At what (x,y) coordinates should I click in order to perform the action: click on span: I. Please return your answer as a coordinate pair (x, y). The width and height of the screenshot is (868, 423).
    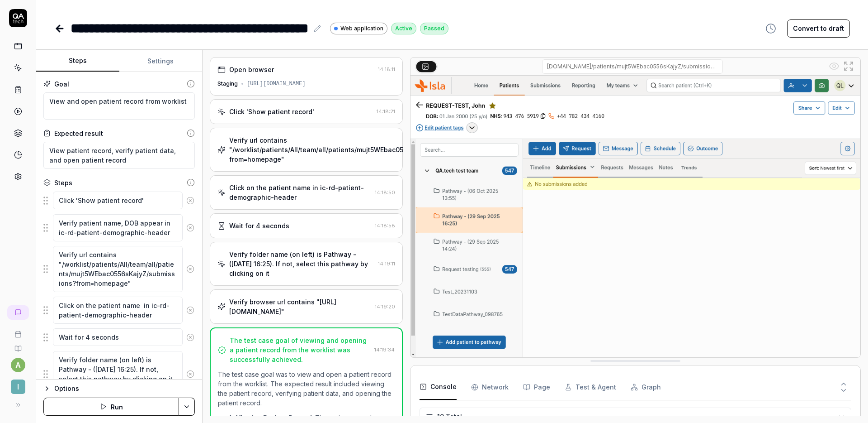
    Looking at the image, I should click on (18, 387).